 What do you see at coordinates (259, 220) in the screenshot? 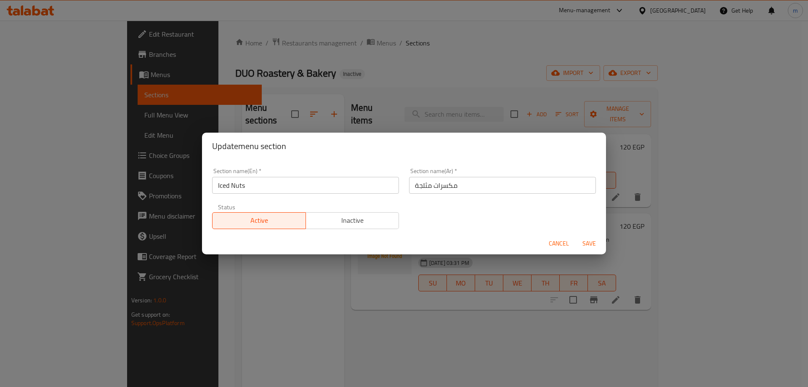
I see `button: Active` at bounding box center [259, 220].